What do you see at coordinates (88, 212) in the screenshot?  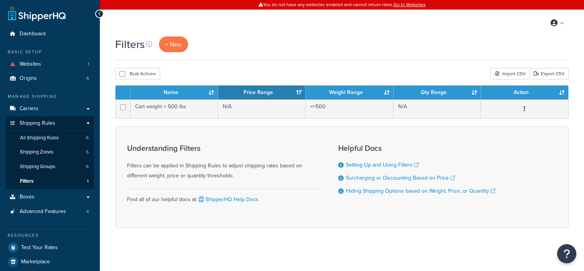 I see `span: 4` at bounding box center [88, 212].